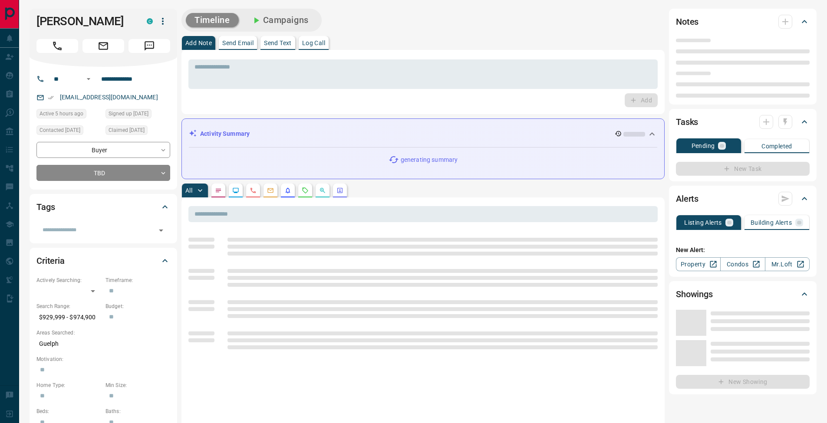  Describe the element at coordinates (138, 307) in the screenshot. I see `p: Budget:` at that location.